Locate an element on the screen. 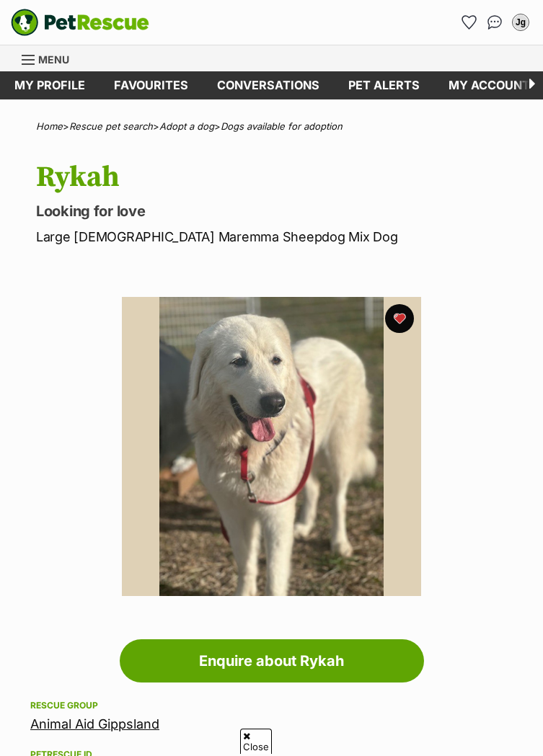  a: Conversations is located at coordinates (495, 22).